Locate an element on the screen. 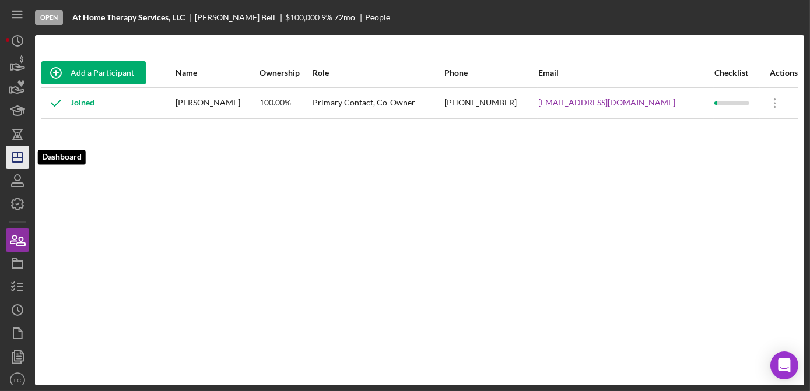 Image resolution: width=810 pixels, height=391 pixels. div: 72 mo is located at coordinates (345, 17).